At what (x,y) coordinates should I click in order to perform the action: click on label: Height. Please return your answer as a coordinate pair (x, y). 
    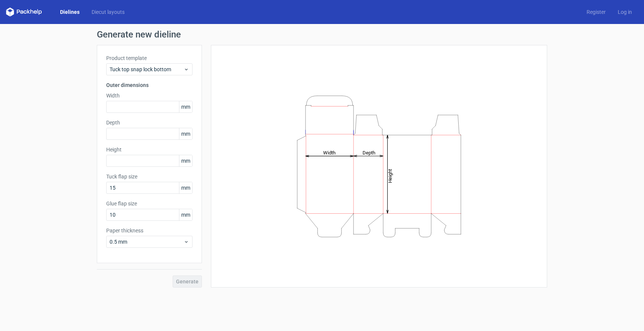
    Looking at the image, I should click on (149, 149).